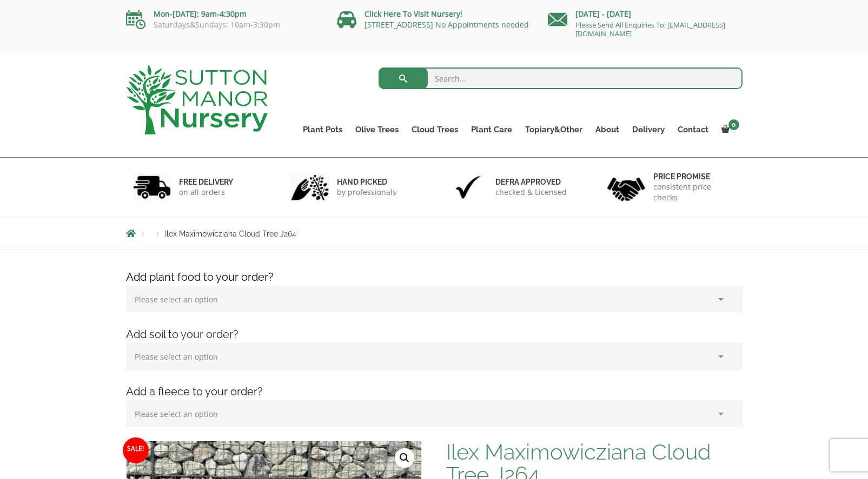  I want to click on h4: Add plant food to your order?, so click(434, 277).